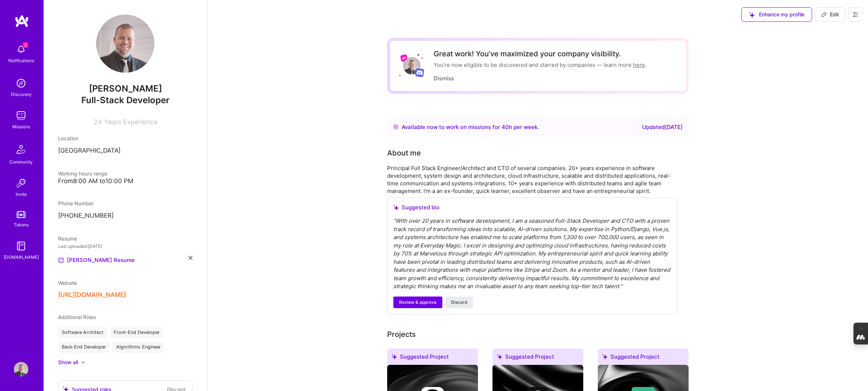 This screenshot has width=868, height=391. Describe the element at coordinates (505, 126) in the screenshot. I see `span: 40` at that location.